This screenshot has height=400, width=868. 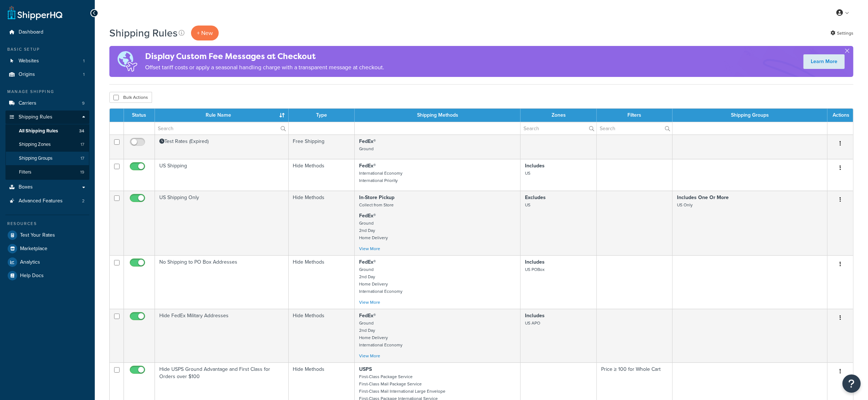 I want to click on h1: Shipping Rules, so click(x=143, y=33).